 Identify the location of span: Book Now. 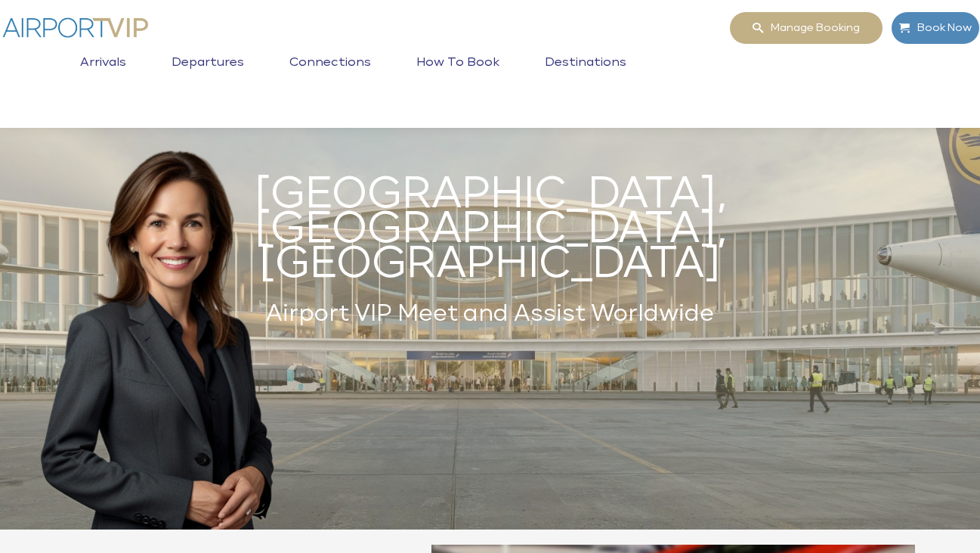
(940, 28).